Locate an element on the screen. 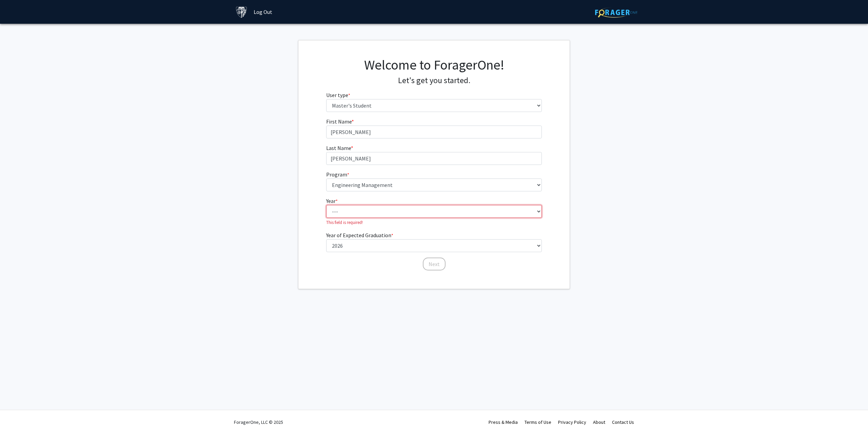 This screenshot has height=434, width=868. a: Contact Us is located at coordinates (623, 422).